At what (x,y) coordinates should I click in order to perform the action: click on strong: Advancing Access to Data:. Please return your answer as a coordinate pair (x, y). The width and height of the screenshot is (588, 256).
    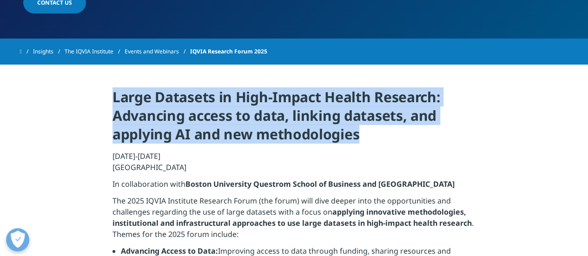
    Looking at the image, I should click on (169, 251).